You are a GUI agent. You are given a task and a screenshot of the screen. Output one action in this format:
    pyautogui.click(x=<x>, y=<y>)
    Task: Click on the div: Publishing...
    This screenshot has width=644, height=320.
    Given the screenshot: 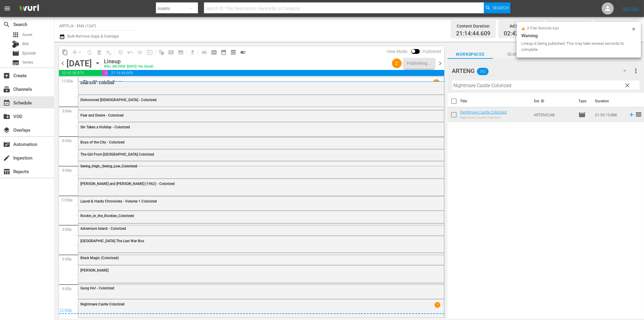 What is the action you would take?
    pyautogui.click(x=419, y=64)
    